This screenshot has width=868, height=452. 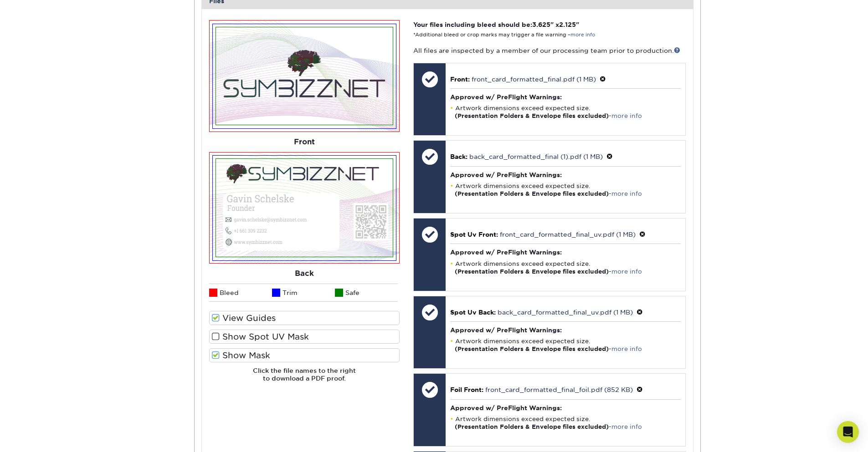 What do you see at coordinates (473, 313) in the screenshot?
I see `span: Spot Uv Back:` at bounding box center [473, 313].